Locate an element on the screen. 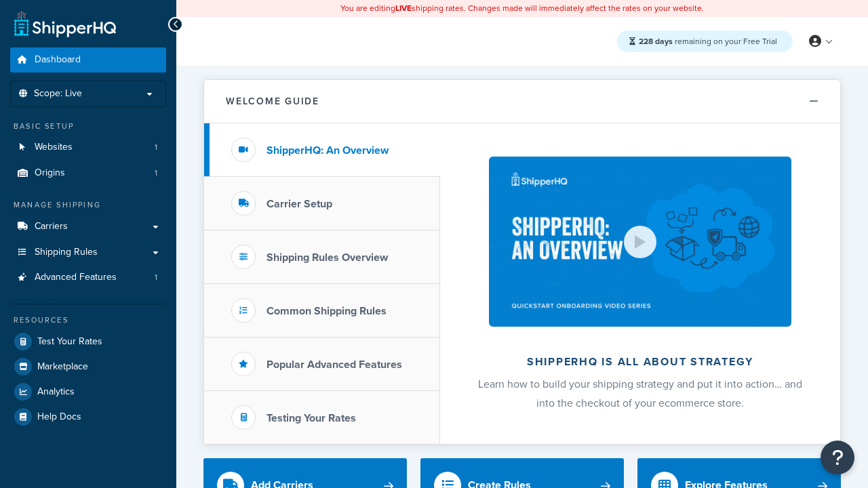 This screenshot has height=488, width=868. li: Dashboard is located at coordinates (88, 59).